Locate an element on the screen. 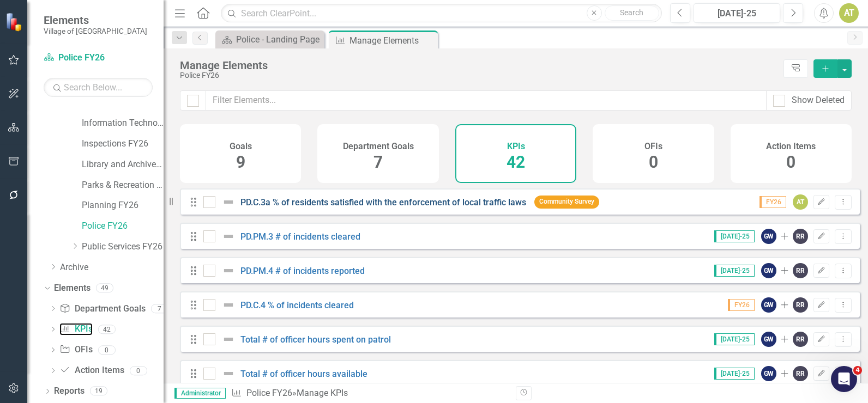 Image resolution: width=868 pixels, height=403 pixels. span: Community Survey is located at coordinates (567, 202).